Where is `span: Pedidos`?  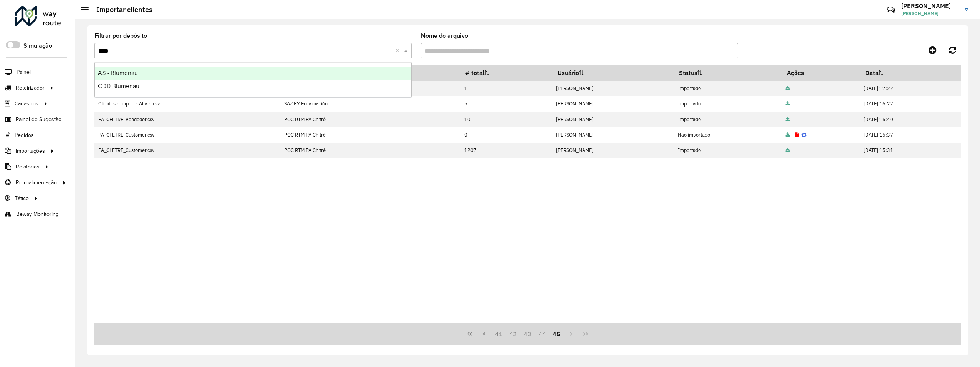 span: Pedidos is located at coordinates (24, 135).